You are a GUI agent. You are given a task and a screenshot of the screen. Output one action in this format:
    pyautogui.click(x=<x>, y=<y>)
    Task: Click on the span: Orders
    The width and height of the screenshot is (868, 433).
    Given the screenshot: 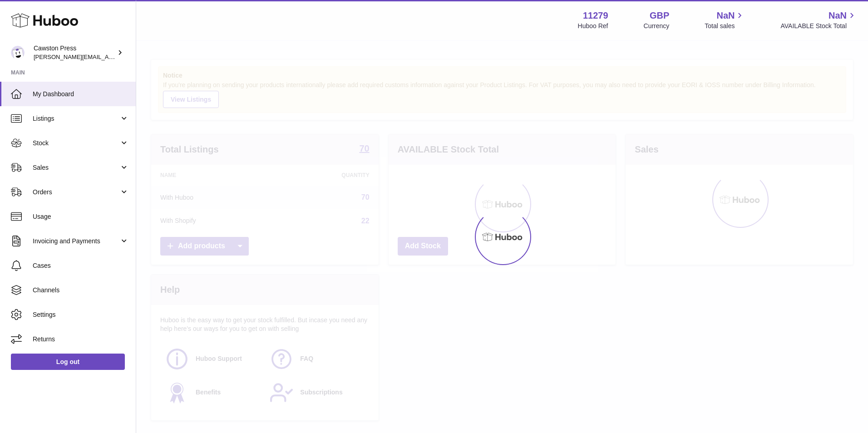 What is the action you would take?
    pyautogui.click(x=76, y=192)
    